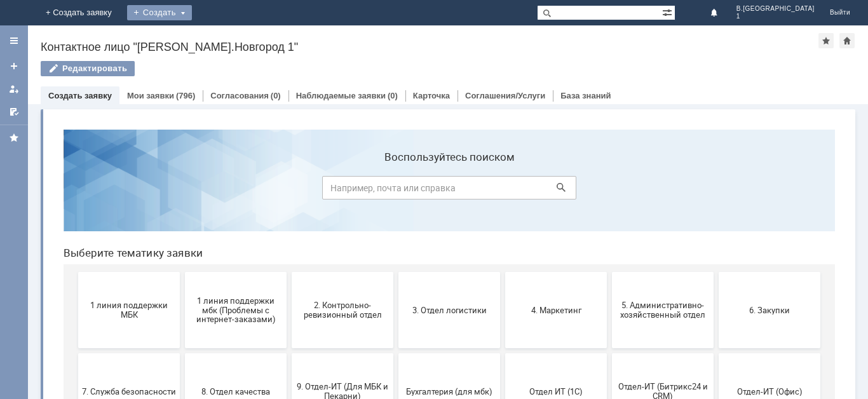 The height and width of the screenshot is (399, 868). What do you see at coordinates (505, 95) in the screenshot?
I see `a: Соглашения/Услуги` at bounding box center [505, 95].